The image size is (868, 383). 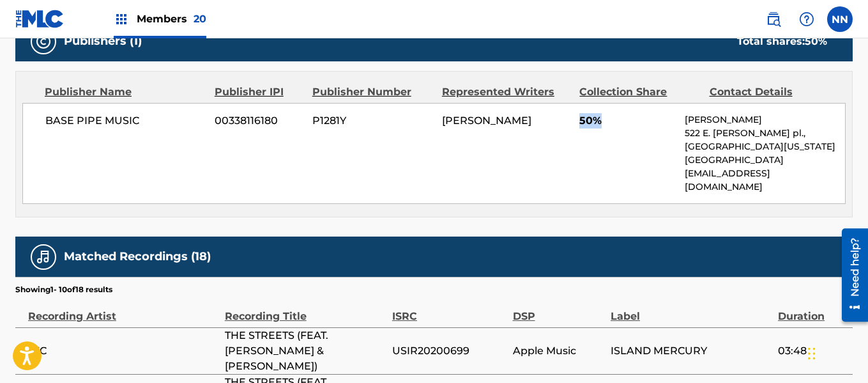 I want to click on span: P1281Y, so click(x=372, y=121).